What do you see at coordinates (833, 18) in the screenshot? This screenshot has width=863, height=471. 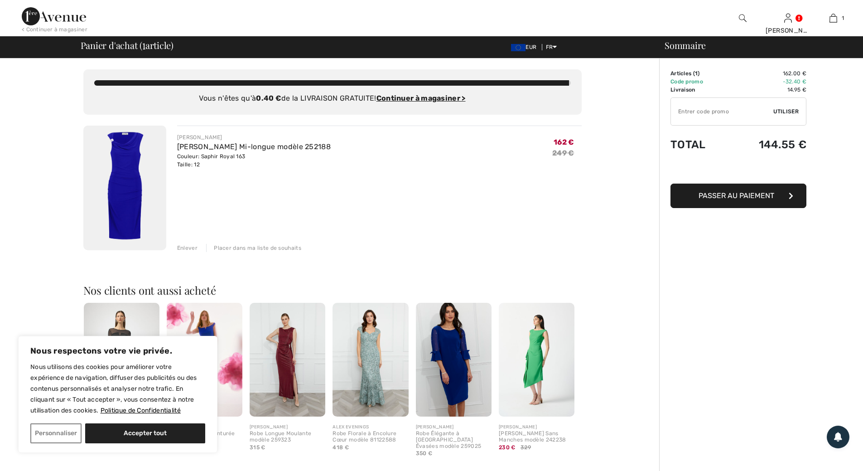 I see `img: Mon panier` at bounding box center [833, 18].